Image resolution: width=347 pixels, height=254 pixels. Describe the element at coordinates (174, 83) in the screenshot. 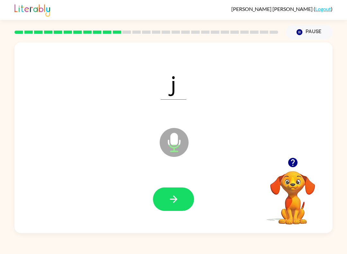

I see `span: j` at that location.